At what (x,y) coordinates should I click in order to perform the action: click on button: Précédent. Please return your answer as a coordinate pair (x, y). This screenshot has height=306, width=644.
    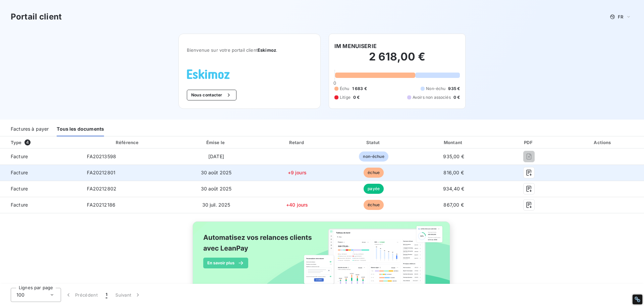
    Looking at the image, I should click on (81, 295).